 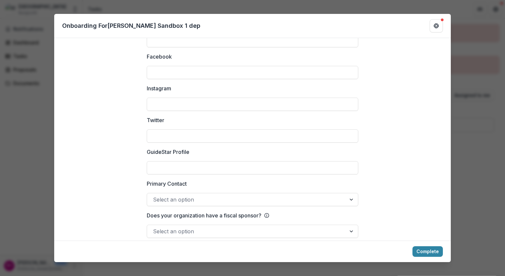 I want to click on p: Does your organization have a fiscal sponsor?, so click(x=204, y=215).